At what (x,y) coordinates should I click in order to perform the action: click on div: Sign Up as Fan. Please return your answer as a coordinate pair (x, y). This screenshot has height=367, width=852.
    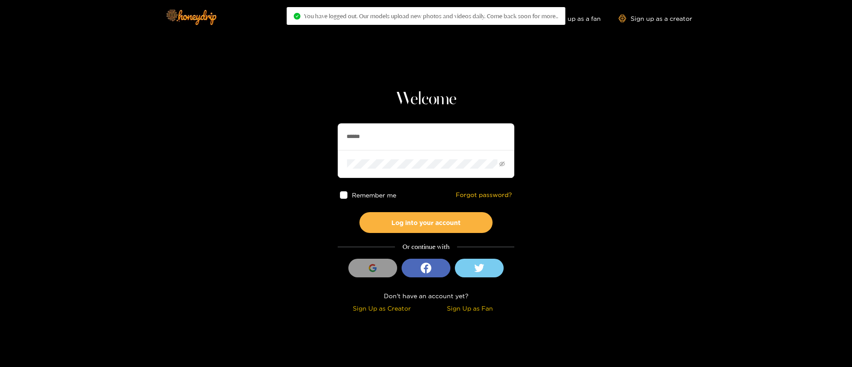
    Looking at the image, I should click on (470, 308).